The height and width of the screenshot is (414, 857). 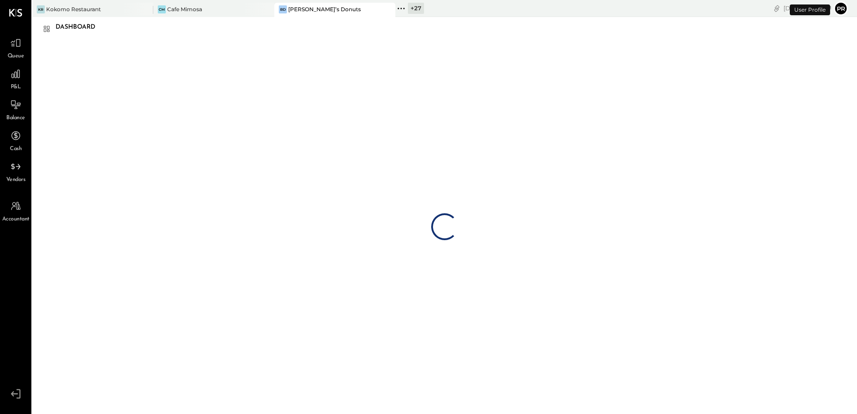 I want to click on span: Balance, so click(x=16, y=118).